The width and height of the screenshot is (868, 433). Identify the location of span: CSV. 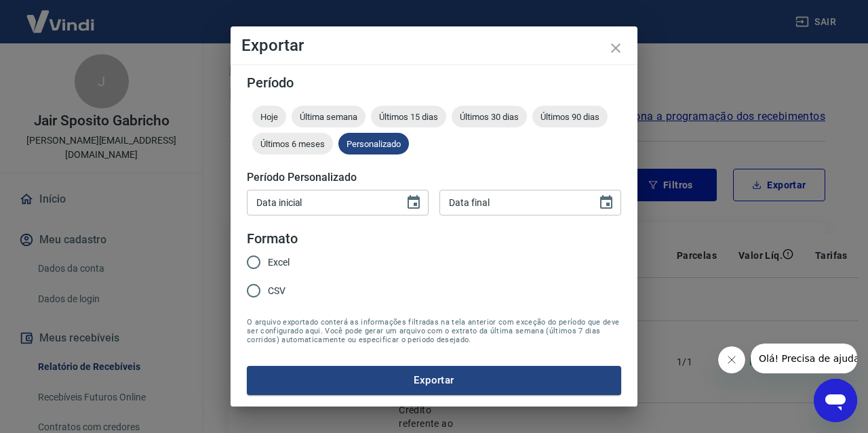
(277, 291).